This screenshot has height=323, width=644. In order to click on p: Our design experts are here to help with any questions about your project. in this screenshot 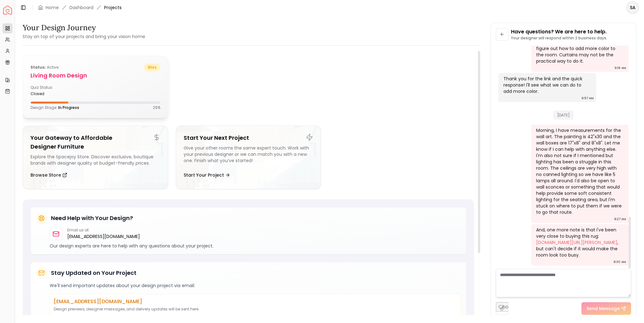, I will do `click(255, 246)`.